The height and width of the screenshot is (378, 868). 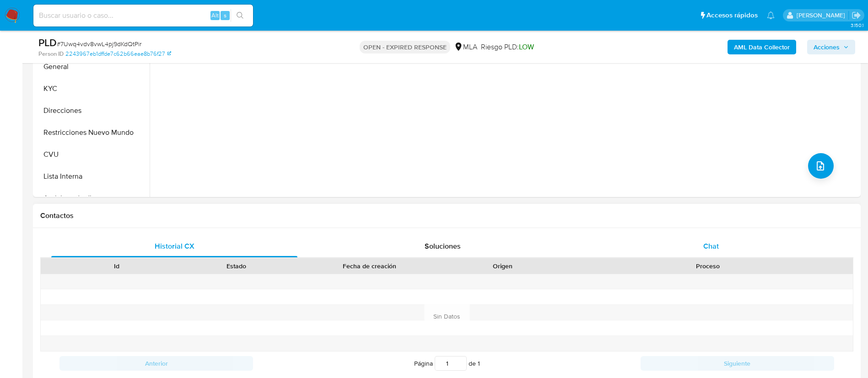 I want to click on a: Salir, so click(x=856, y=15).